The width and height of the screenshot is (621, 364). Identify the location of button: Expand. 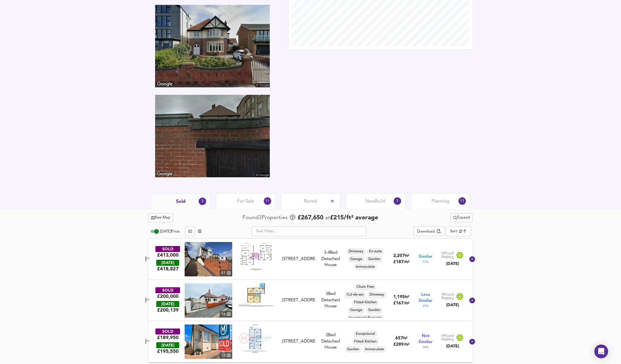
(461, 218).